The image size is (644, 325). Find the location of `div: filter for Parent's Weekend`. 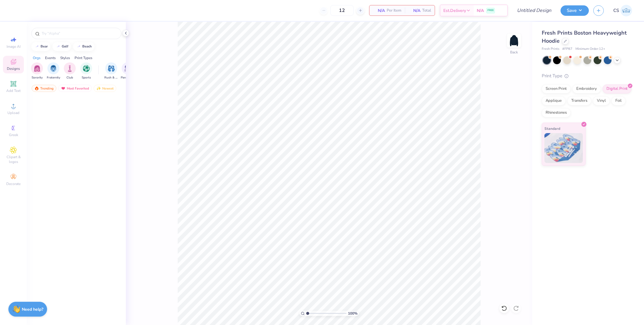

div: filter for Parent's Weekend is located at coordinates (128, 71).